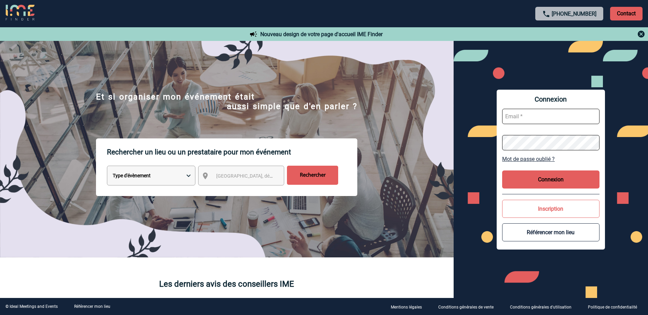 The width and height of the screenshot is (648, 315). Describe the element at coordinates (540, 308) in the screenshot. I see `p: Conditions générales d'utilisation` at that location.